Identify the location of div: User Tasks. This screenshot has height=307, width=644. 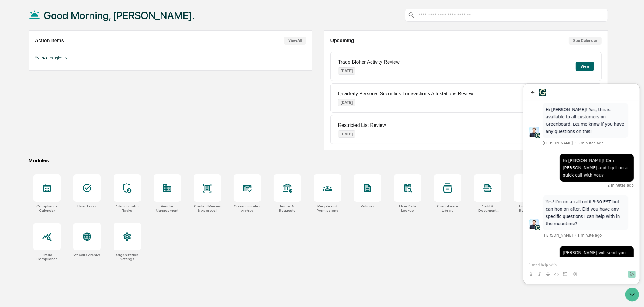
(87, 206).